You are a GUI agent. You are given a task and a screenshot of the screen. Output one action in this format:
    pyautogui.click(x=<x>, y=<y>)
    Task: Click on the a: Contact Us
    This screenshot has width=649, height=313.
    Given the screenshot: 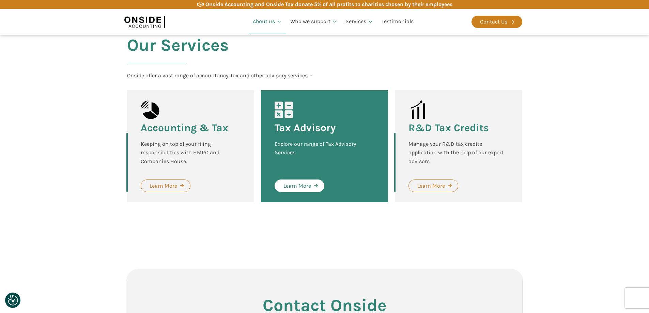 What is the action you would take?
    pyautogui.click(x=497, y=22)
    